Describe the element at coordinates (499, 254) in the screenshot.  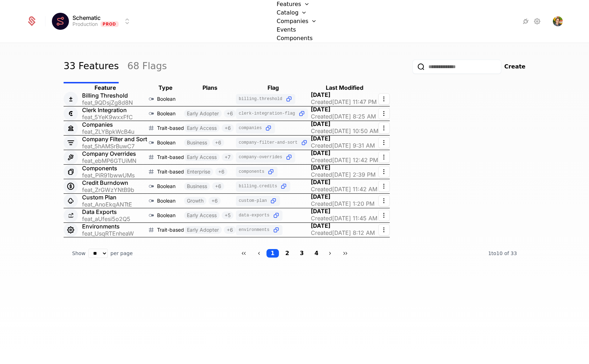
I see `span: 1 to 10 of` at that location.